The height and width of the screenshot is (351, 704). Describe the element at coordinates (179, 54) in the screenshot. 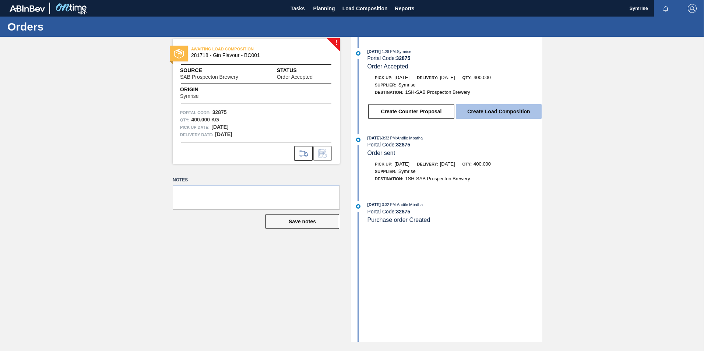

I see `img: status` at that location.